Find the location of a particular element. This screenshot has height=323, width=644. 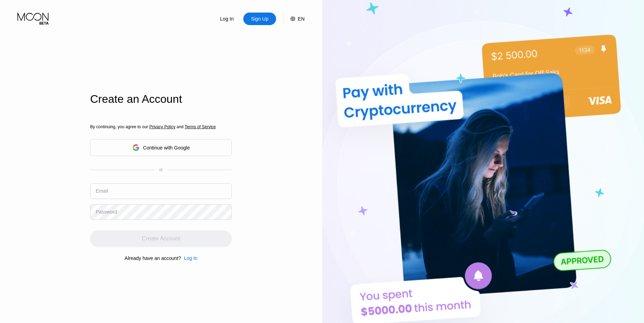

div: Already have an account? is located at coordinates (153, 258).